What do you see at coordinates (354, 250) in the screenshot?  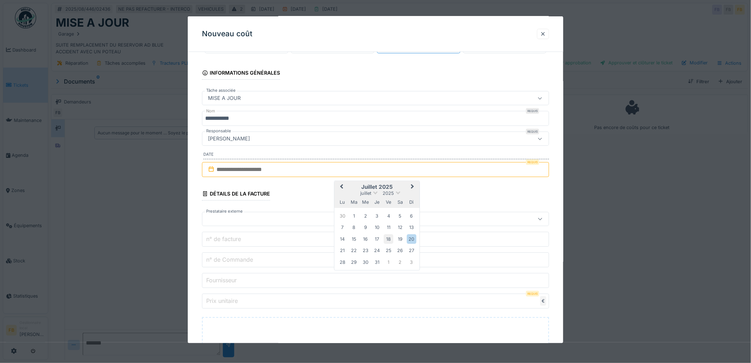 I see `div: Choose mardi 22 juillet 2025` at bounding box center [354, 250].